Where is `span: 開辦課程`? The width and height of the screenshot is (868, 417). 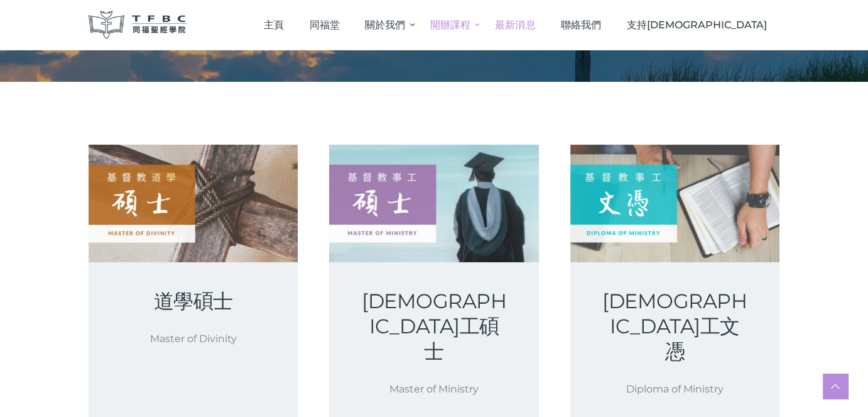 span: 開辦課程 is located at coordinates (450, 24).